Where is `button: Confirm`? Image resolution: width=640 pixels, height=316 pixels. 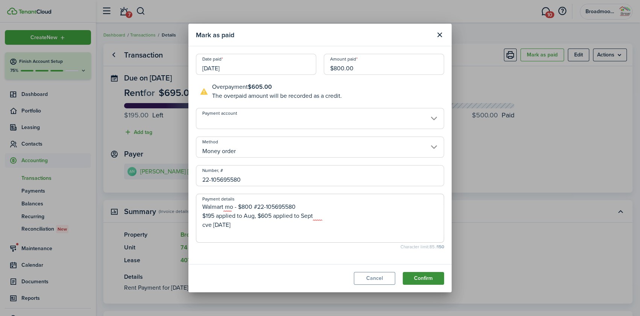
button: Confirm is located at coordinates (424, 278).